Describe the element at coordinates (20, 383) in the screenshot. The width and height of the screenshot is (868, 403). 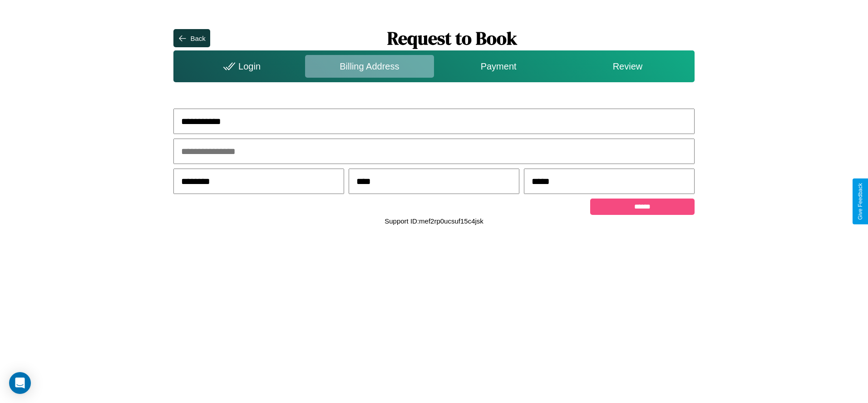
I see `div: Open Intercom Messenger` at that location.